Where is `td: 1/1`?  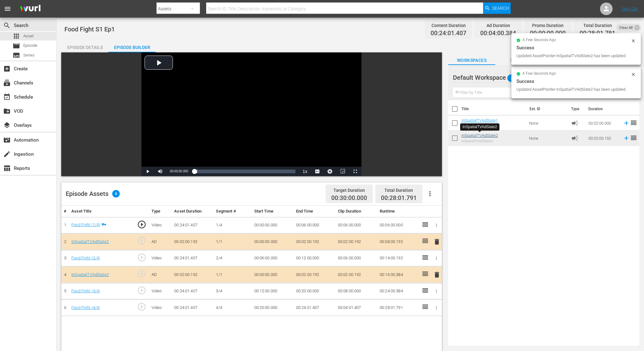 td: 1/1 is located at coordinates (232, 275).